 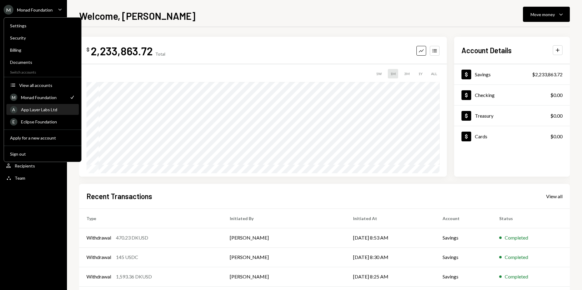 I want to click on div: Documents, so click(x=43, y=62).